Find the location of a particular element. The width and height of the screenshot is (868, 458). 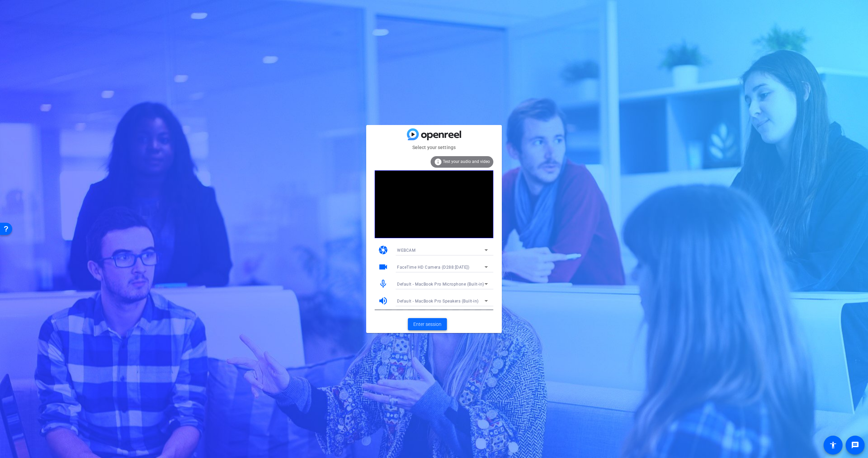

mat-card-subtitle: Select your settings is located at coordinates (434, 147).